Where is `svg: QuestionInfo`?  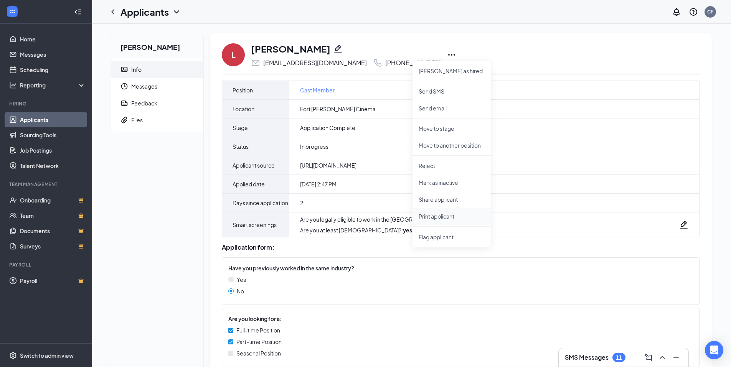 svg: QuestionInfo is located at coordinates (693, 12).